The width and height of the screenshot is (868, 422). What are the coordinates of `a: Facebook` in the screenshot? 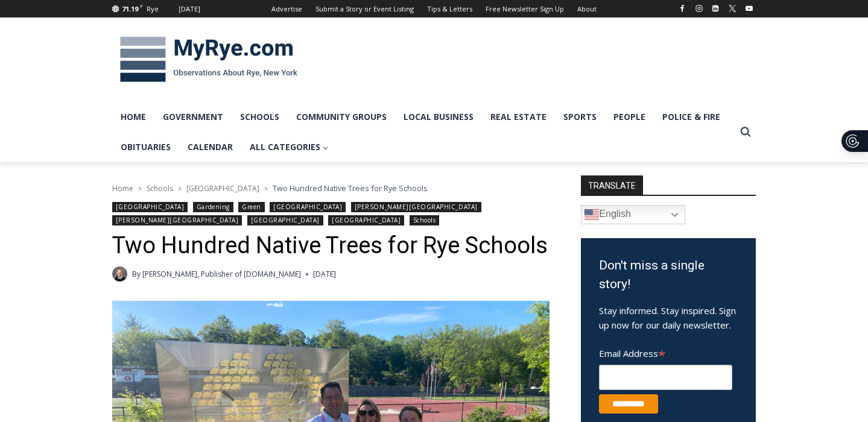 It's located at (682, 9).